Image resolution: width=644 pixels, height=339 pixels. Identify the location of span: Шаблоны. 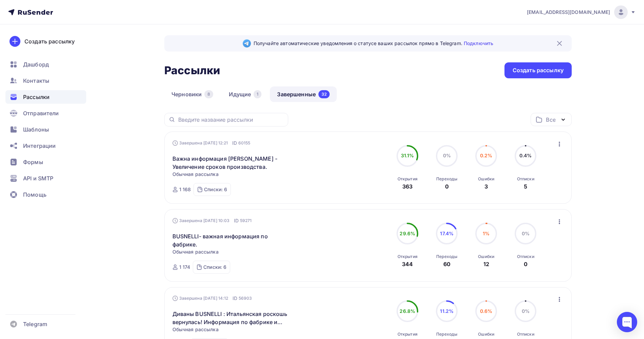
(36, 130).